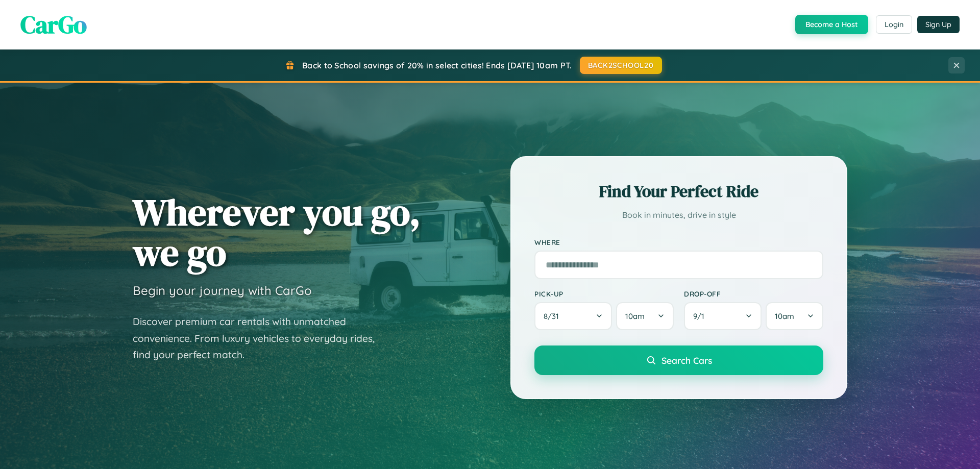 This screenshot has width=980, height=469. I want to click on button: Search Cars, so click(678, 360).